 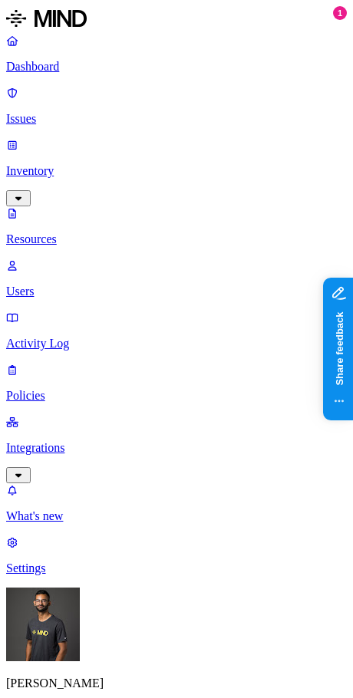 What do you see at coordinates (176, 568) in the screenshot?
I see `p: Settings` at bounding box center [176, 568].